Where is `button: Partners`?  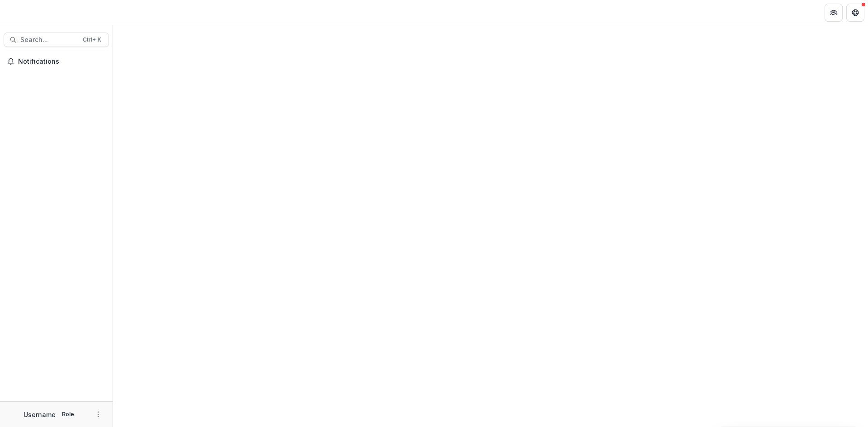
button: Partners is located at coordinates (833, 13).